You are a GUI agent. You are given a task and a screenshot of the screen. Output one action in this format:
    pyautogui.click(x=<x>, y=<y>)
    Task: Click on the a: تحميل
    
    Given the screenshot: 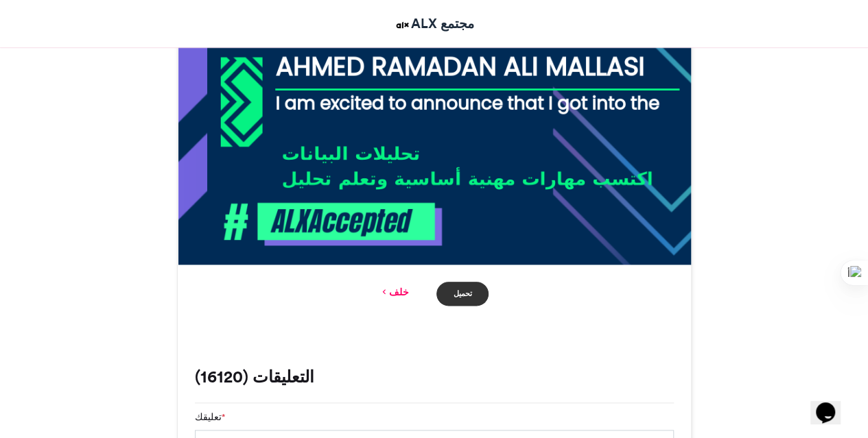 What is the action you would take?
    pyautogui.click(x=463, y=294)
    